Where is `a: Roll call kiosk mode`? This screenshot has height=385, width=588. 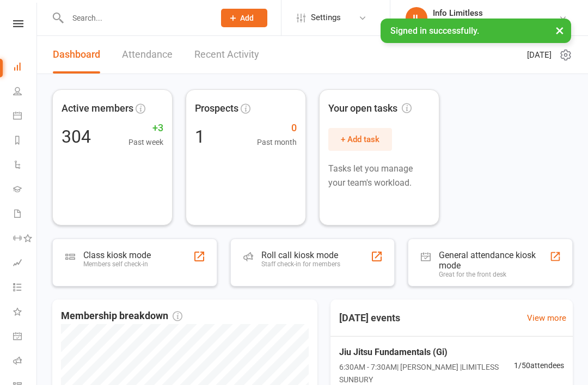 a: Roll call kiosk mode is located at coordinates (25, 361).